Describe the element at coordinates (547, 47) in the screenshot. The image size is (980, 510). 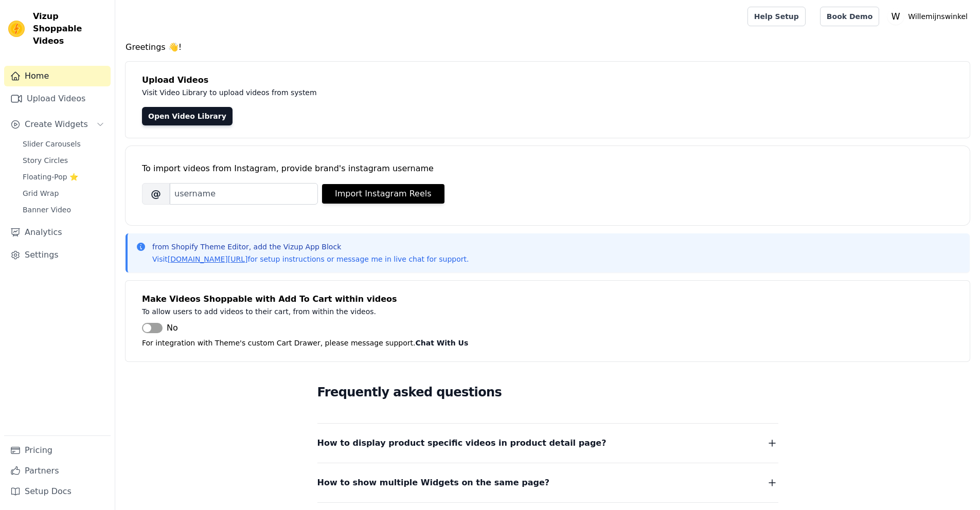
I see `h4: Greetings 👋!` at that location.